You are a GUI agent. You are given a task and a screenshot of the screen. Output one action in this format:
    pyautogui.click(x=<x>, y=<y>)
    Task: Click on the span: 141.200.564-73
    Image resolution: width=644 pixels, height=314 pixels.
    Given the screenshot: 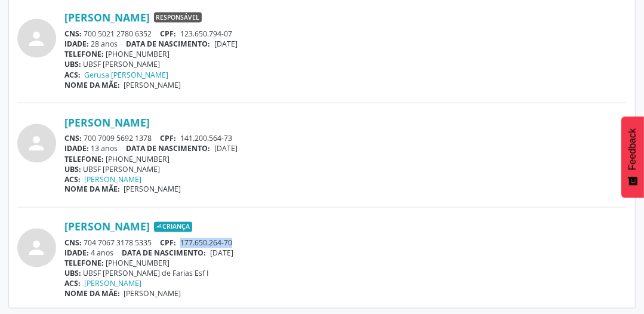 What is the action you would take?
    pyautogui.click(x=206, y=138)
    